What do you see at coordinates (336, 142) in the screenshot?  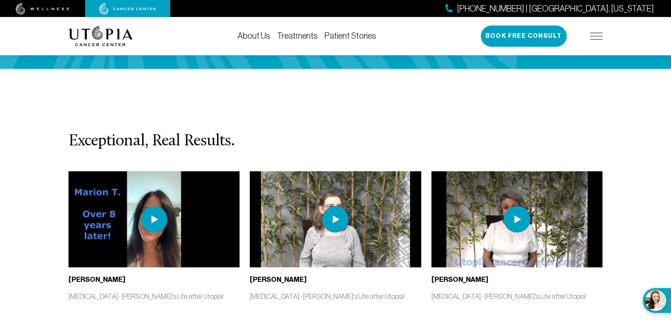 I see `h3: Exceptional, Real Results.` at bounding box center [336, 142].